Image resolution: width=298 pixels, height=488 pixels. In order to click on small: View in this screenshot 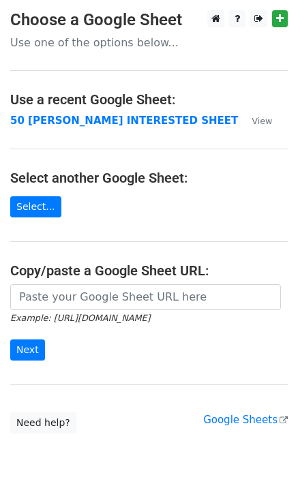, I will do `click(262, 121)`.